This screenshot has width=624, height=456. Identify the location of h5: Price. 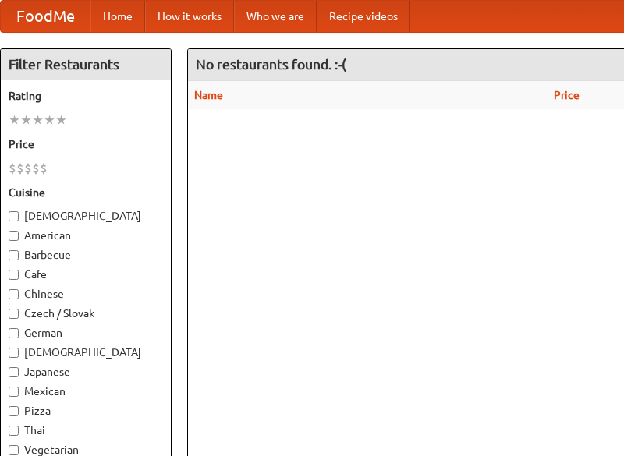
(86, 144).